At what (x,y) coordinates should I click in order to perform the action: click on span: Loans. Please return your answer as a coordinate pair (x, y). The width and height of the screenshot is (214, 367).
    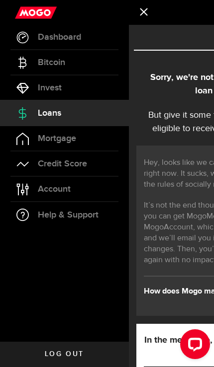
    Looking at the image, I should click on (49, 113).